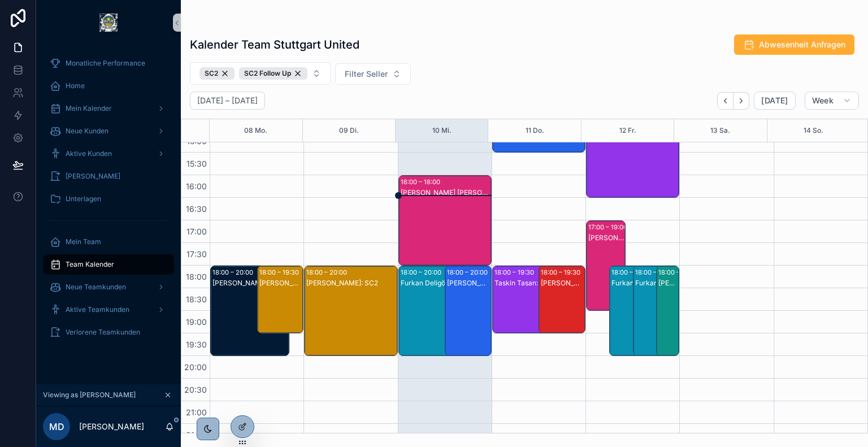 Image resolution: width=868 pixels, height=447 pixels. Describe the element at coordinates (197, 231) in the screenshot. I see `span: 17:00` at that location.